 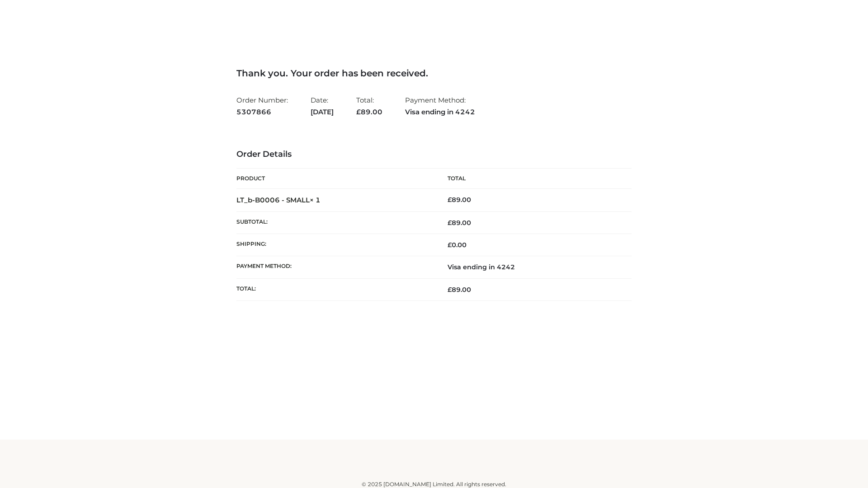 What do you see at coordinates (278, 200) in the screenshot?
I see `strong: LT_b-B0006 - SMALL` at bounding box center [278, 200].